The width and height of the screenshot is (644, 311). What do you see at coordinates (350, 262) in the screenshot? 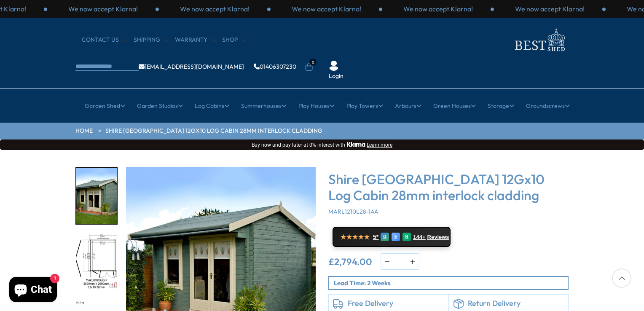
I see `ins: £2,794.00` at bounding box center [350, 262].